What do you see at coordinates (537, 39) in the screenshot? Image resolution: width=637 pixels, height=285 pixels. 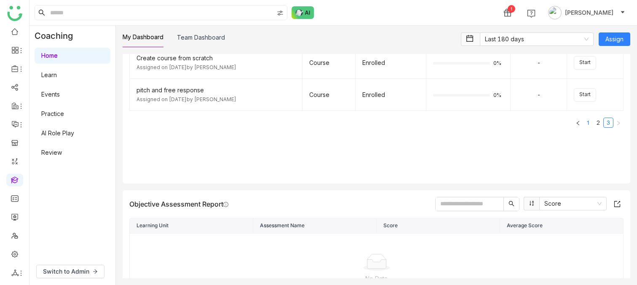 I see `nz-select-item: Last 180 days` at bounding box center [537, 39].